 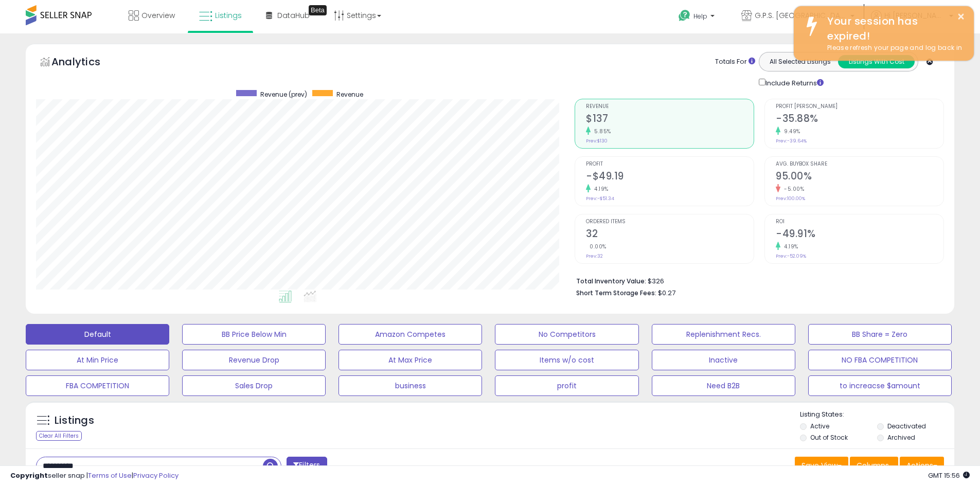 What do you see at coordinates (601, 131) in the screenshot?
I see `small: 5.85%` at bounding box center [601, 131].